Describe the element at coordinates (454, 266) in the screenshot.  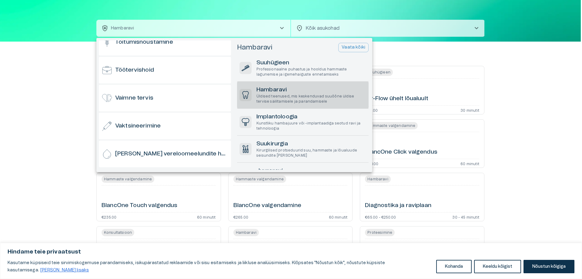
I see `button: Kohanda` at that location.